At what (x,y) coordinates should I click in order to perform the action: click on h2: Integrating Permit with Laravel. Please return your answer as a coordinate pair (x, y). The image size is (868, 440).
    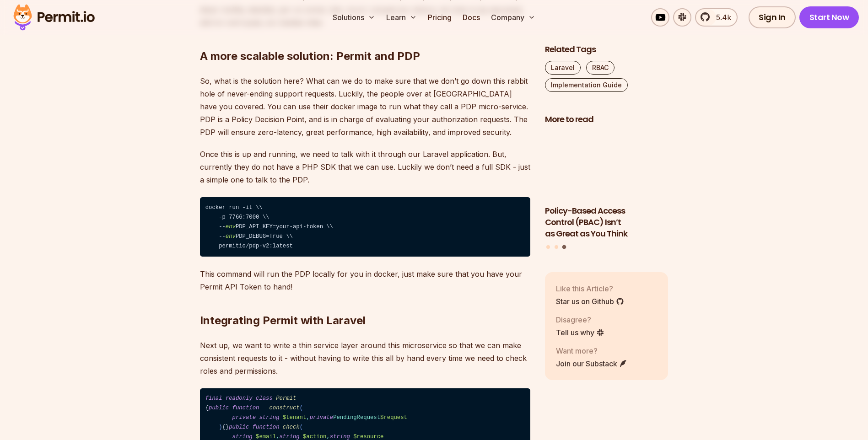
    Looking at the image, I should click on (365, 302).